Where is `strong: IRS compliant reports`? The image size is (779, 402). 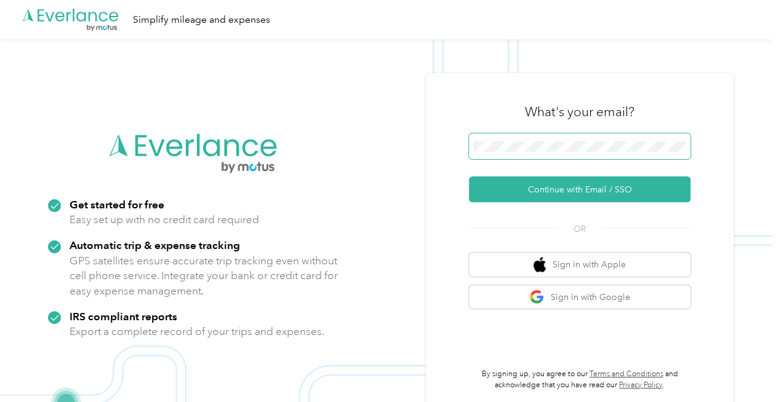
strong: IRS compliant reports is located at coordinates (123, 316).